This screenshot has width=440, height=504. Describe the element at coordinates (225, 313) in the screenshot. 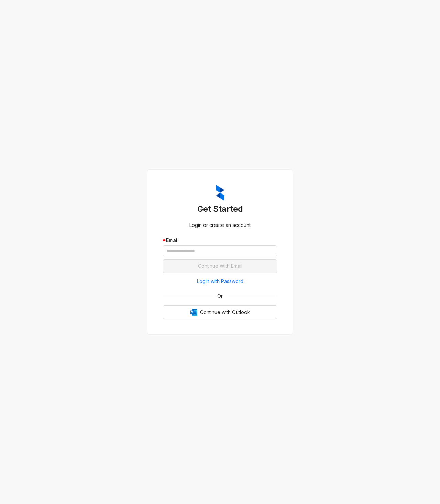

I see `span: Continue with Outlook` at that location.